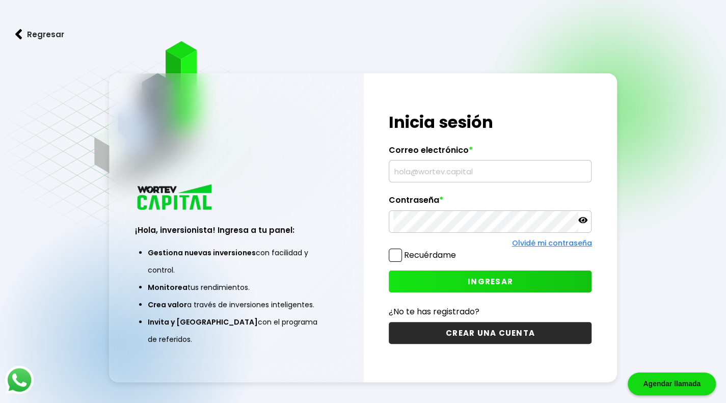 This screenshot has width=726, height=403. What do you see at coordinates (490, 281) in the screenshot?
I see `button: INGRESAR` at bounding box center [490, 281].